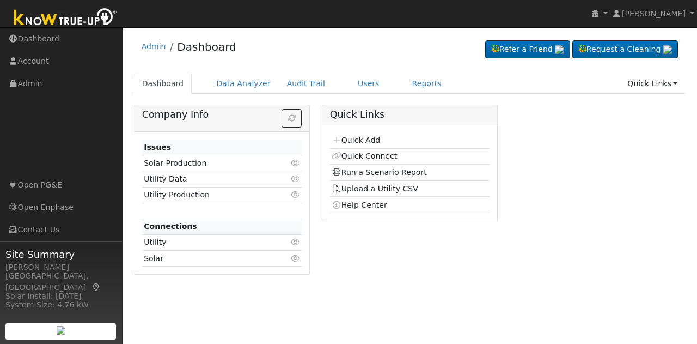 Image resolution: width=697 pixels, height=344 pixels. Describe the element at coordinates (653, 83) in the screenshot. I see `a: Quick Links` at that location.